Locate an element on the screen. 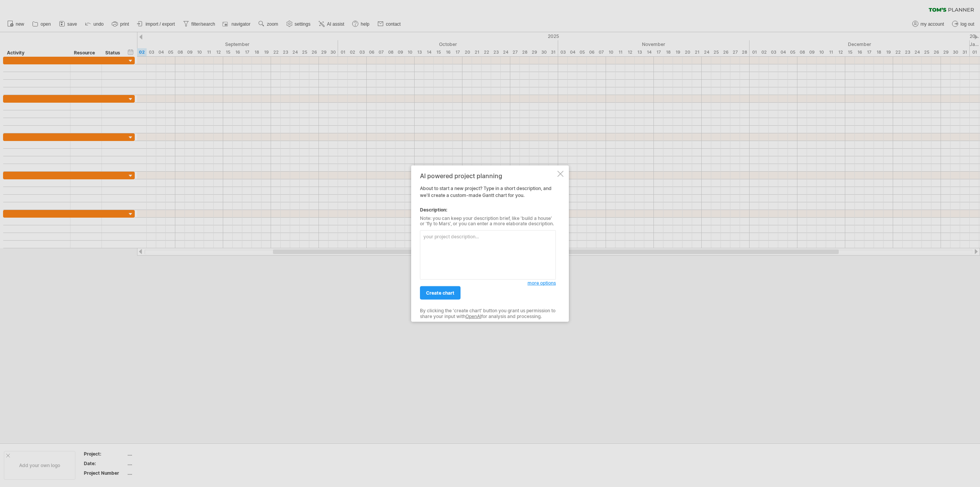  div: By clicking the 'create chart' button you grant us permission to share your input with for analys... is located at coordinates (488, 313).